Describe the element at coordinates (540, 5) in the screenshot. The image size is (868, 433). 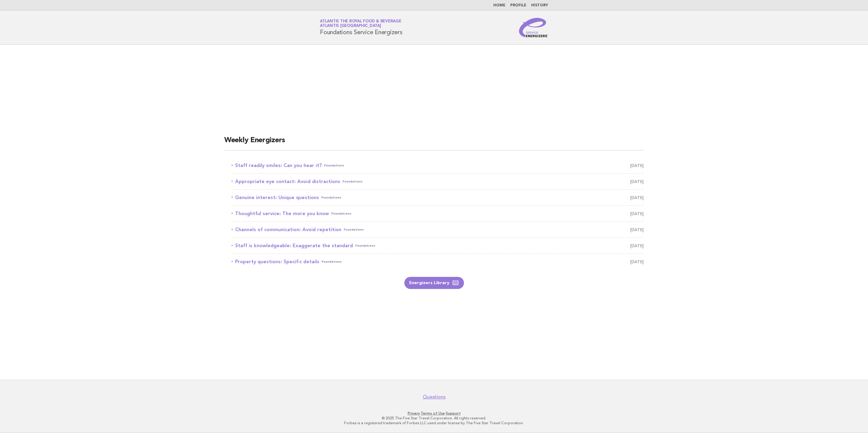
I see `a: History` at that location.